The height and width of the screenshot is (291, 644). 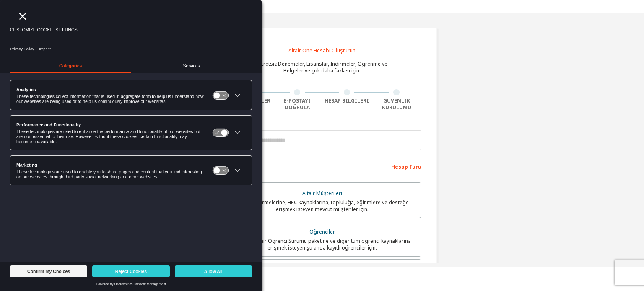 I want to click on font: Güvenlik Kurulumu, so click(x=397, y=104).